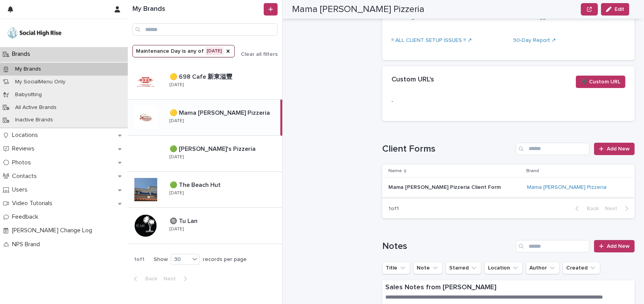 The width and height of the screenshot is (644, 304). Describe the element at coordinates (161, 259) in the screenshot. I see `p: Show` at that location.